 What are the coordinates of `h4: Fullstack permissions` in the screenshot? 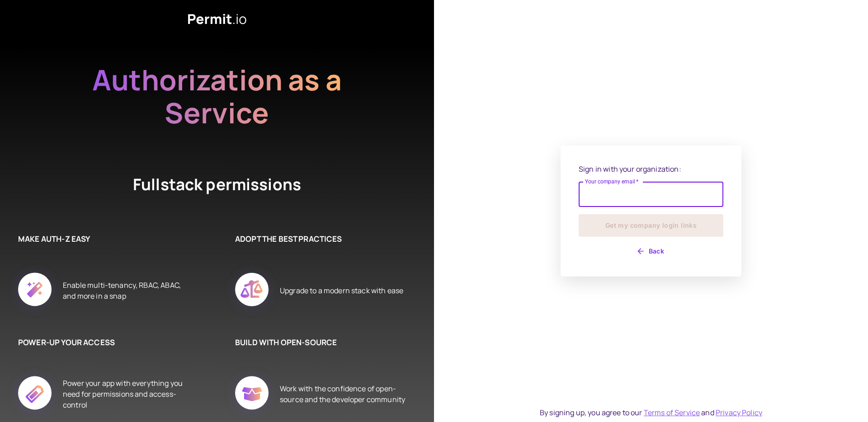 It's located at (217, 185).